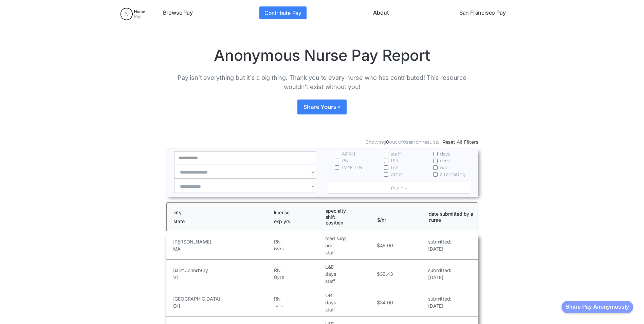 Image resolution: width=644 pixels, height=324 pixels. I want to click on span: trvl, so click(394, 167).